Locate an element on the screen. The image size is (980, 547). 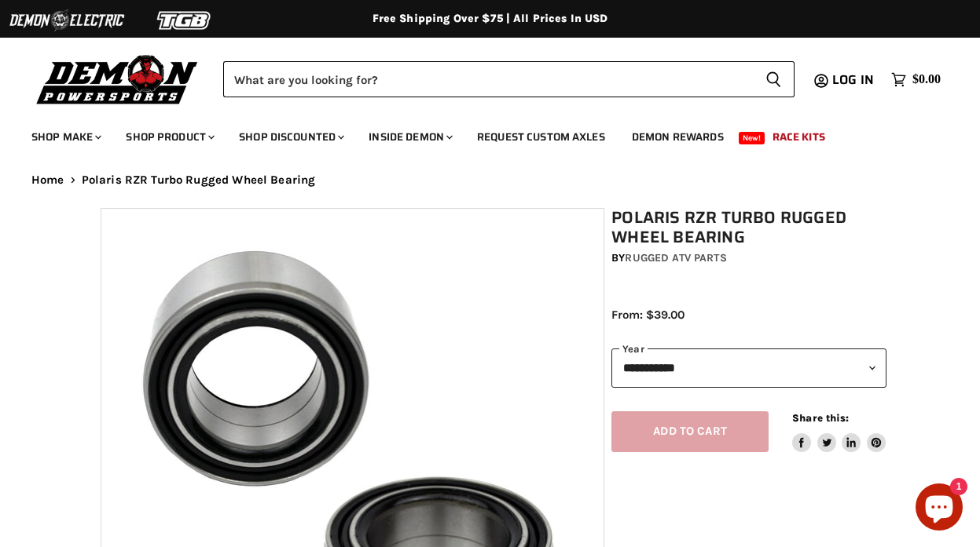
img: Demon Electric Logo 2 is located at coordinates (67, 21).